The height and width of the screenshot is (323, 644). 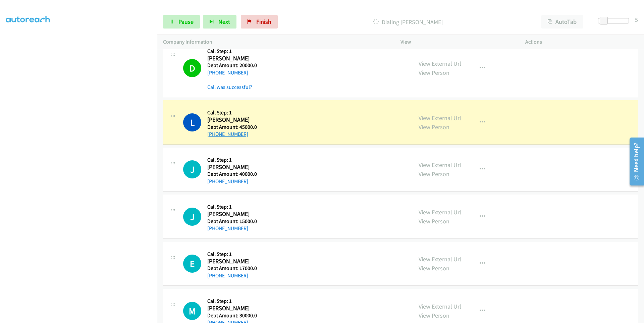 What do you see at coordinates (264, 21) in the screenshot?
I see `span: Finish` at bounding box center [264, 21].